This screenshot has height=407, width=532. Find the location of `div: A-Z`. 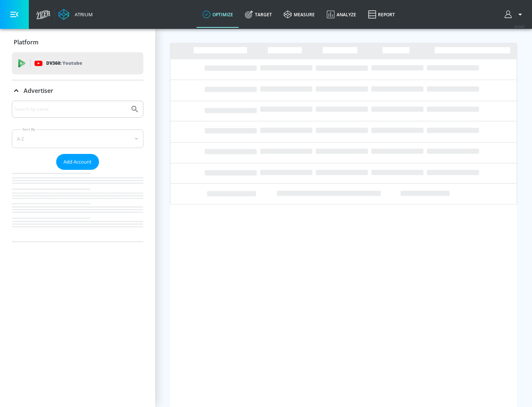

div: A-Z is located at coordinates (78, 139).